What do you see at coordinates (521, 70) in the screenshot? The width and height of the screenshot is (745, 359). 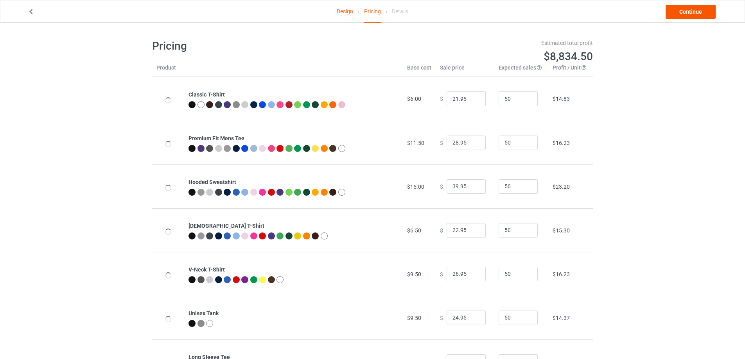 I see `th: Expected sales` at bounding box center [521, 70].